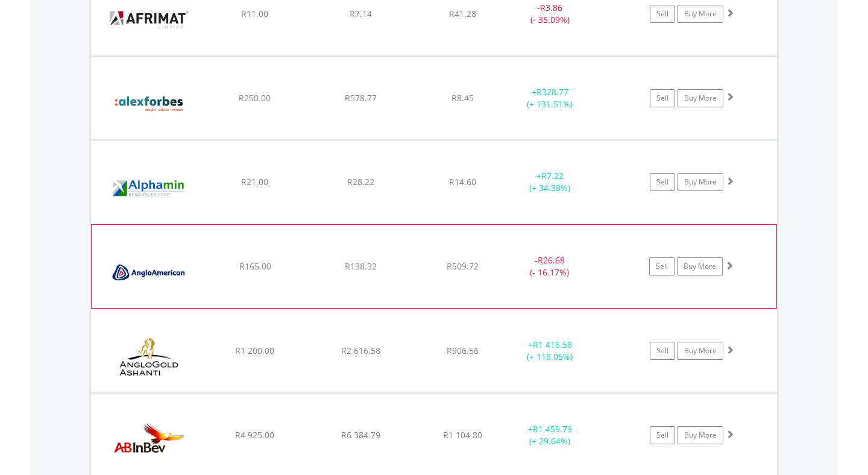 This screenshot has height=475, width=868. What do you see at coordinates (360, 350) in the screenshot?
I see `span: R2 616.58` at bounding box center [360, 350].